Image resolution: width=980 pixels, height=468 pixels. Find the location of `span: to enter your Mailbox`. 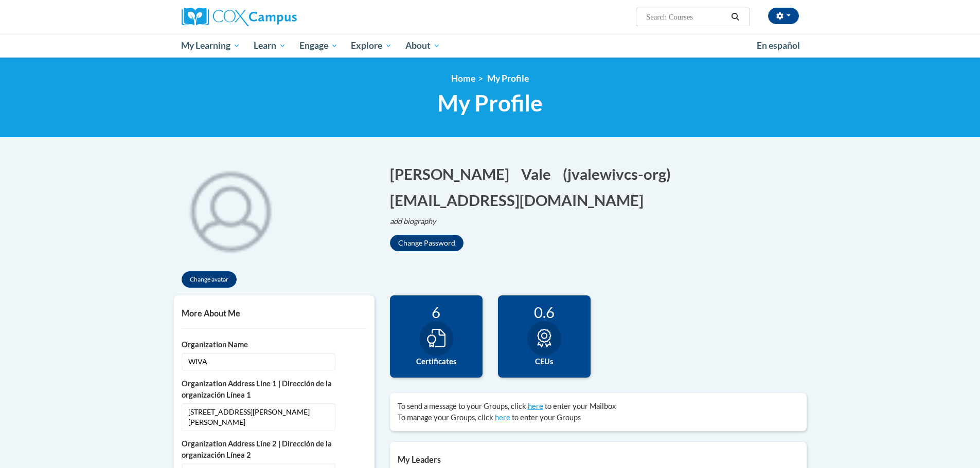

span: to enter your Mailbox is located at coordinates (580, 406).